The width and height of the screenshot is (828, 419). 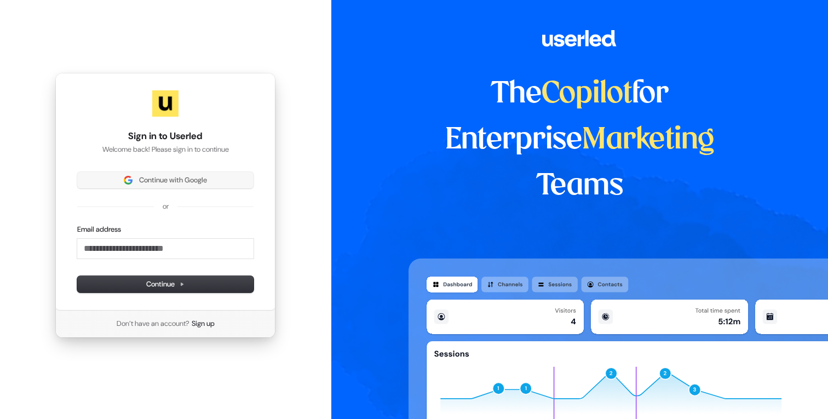 I want to click on img: Sign in with Google, so click(x=128, y=180).